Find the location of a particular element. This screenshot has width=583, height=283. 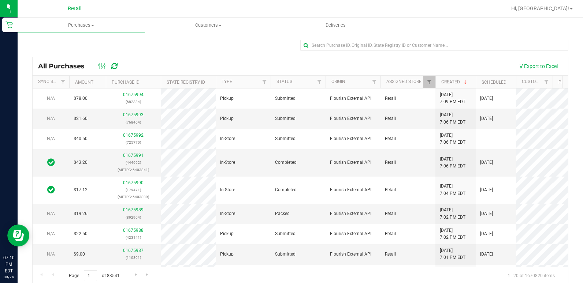

p: (423141) is located at coordinates (133, 238).